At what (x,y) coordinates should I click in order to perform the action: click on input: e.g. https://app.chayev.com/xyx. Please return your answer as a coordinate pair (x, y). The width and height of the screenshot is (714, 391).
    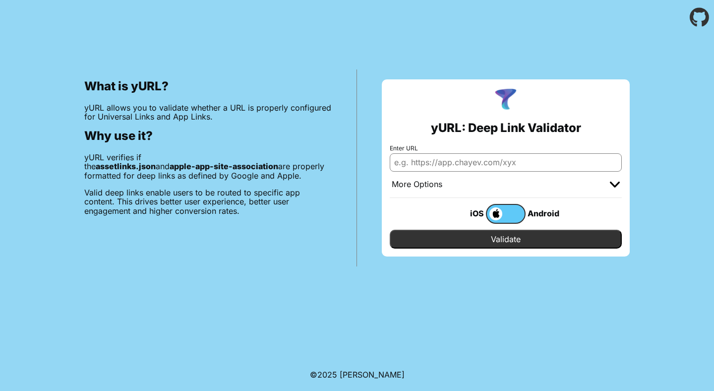
    Looking at the image, I should click on (506, 162).